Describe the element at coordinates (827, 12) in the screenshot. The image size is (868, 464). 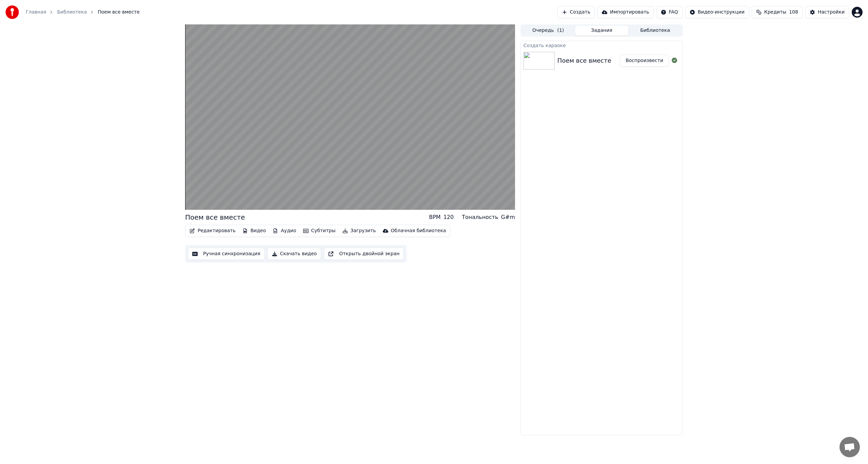
I see `button: Настройки` at that location.